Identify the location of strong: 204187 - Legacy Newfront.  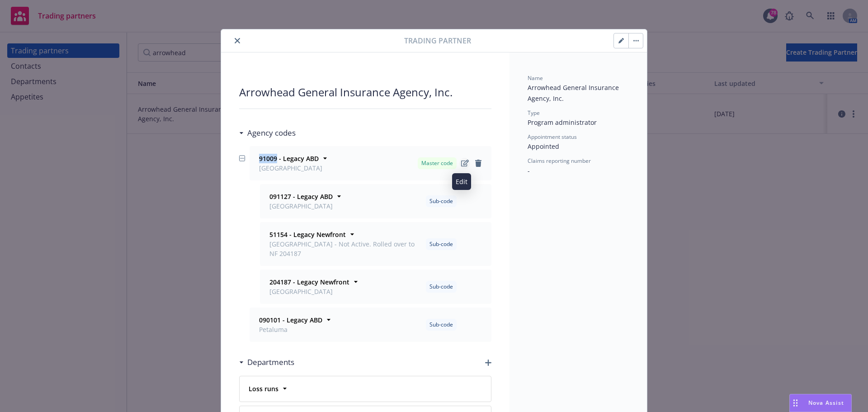
(309, 282).